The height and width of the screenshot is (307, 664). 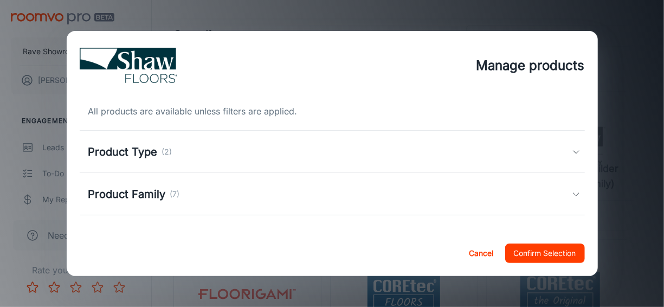 I want to click on p: (1), so click(x=127, y=236).